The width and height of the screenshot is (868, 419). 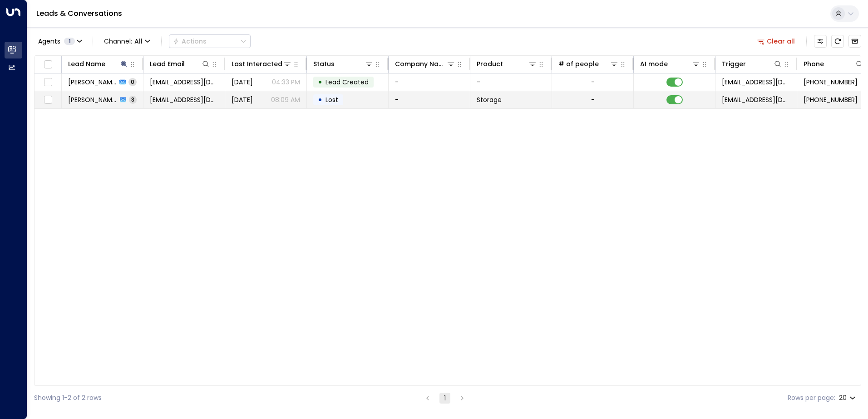 I want to click on span: 3, so click(x=133, y=99).